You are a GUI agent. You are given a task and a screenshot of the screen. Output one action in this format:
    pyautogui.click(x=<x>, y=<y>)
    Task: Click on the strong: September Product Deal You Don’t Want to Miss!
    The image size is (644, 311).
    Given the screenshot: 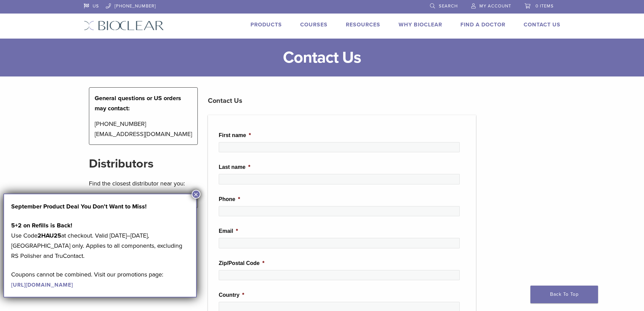 What is the action you would take?
    pyautogui.click(x=79, y=206)
    